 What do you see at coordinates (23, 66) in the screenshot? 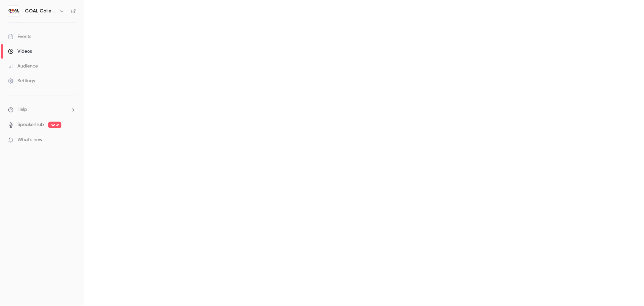
I see `div: Audience` at bounding box center [23, 66].